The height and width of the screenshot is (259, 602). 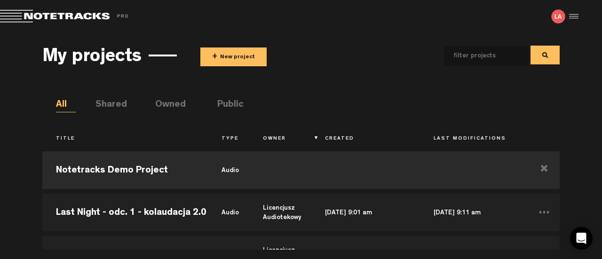 What do you see at coordinates (581, 238) in the screenshot?
I see `div: Open Intercom Messenger` at bounding box center [581, 238].